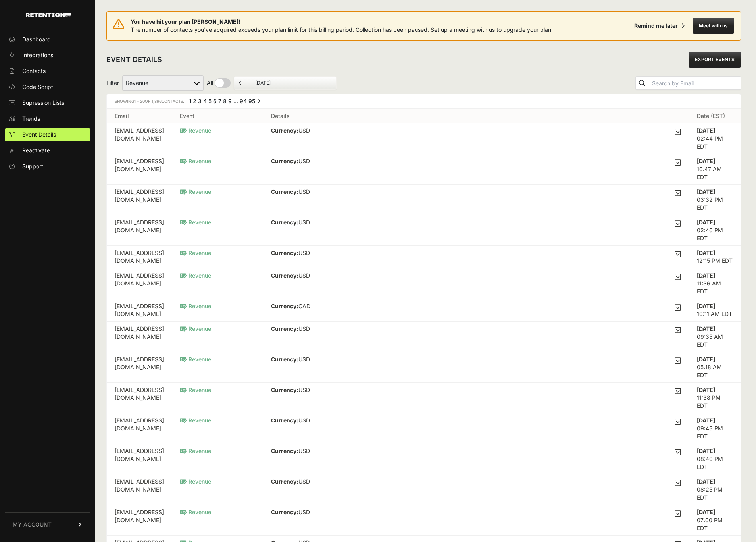 This screenshot has width=756, height=542. I want to click on span: Integrations, so click(37, 55).